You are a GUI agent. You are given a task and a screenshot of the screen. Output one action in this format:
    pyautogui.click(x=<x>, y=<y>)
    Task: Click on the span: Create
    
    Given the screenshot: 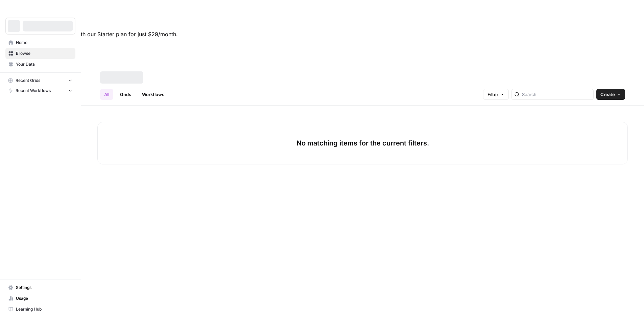 What is the action you would take?
    pyautogui.click(x=608, y=94)
    